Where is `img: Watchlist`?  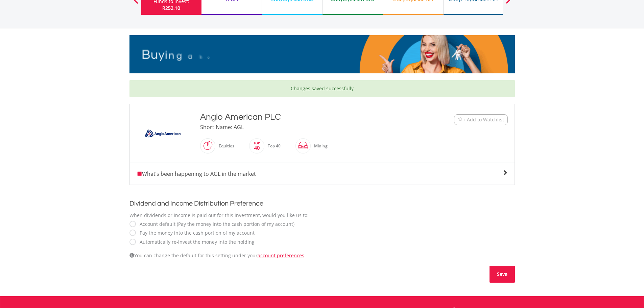 img: Watchlist is located at coordinates (461, 120).